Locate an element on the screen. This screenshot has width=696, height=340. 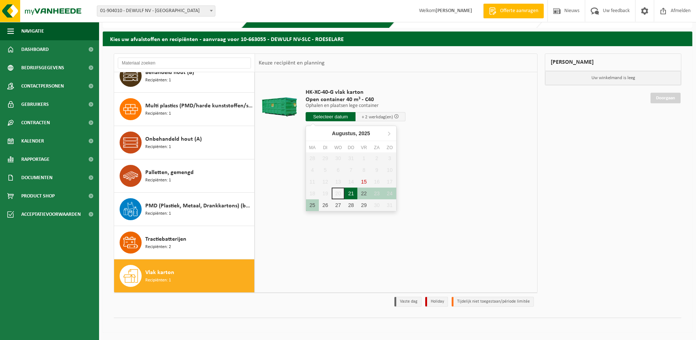
div: za is located at coordinates (376, 148).